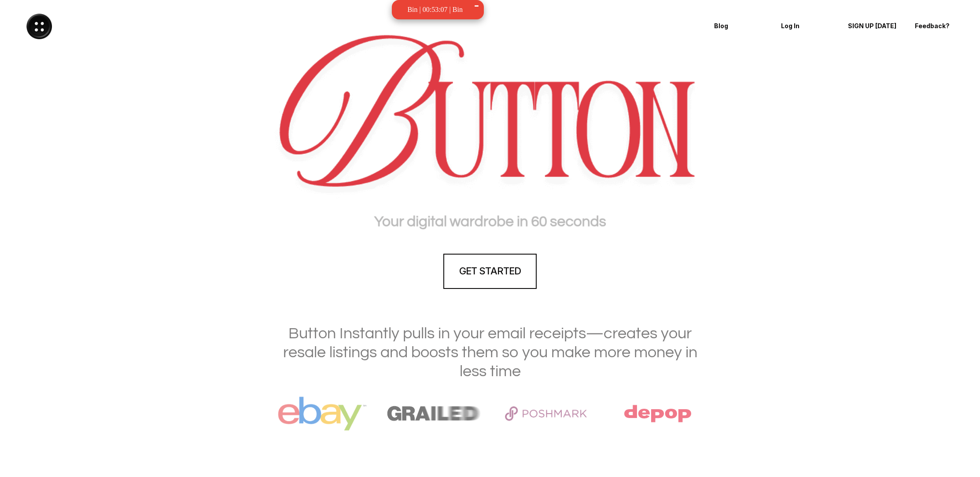 Image resolution: width=980 pixels, height=477 pixels. What do you see at coordinates (490, 222) in the screenshot?
I see `strong: Your digital wardrobe in 60 seconds` at bounding box center [490, 222].